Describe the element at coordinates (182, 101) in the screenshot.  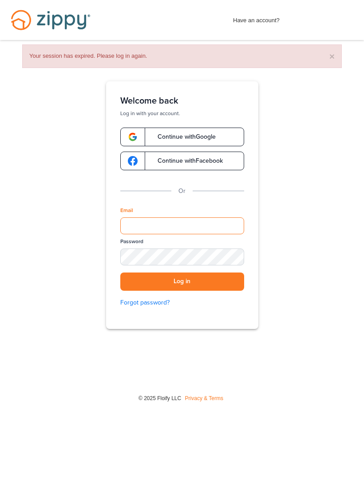
I see `h1: Welcome back` at that location.